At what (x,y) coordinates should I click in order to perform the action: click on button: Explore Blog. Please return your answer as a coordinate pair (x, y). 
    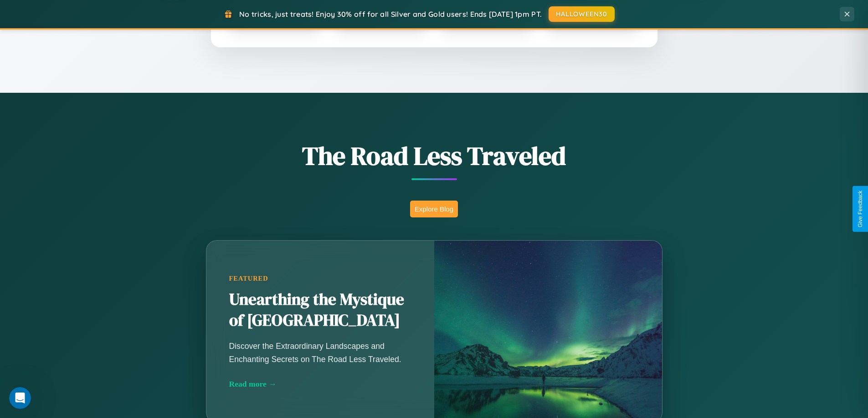
    Looking at the image, I should click on (434, 209).